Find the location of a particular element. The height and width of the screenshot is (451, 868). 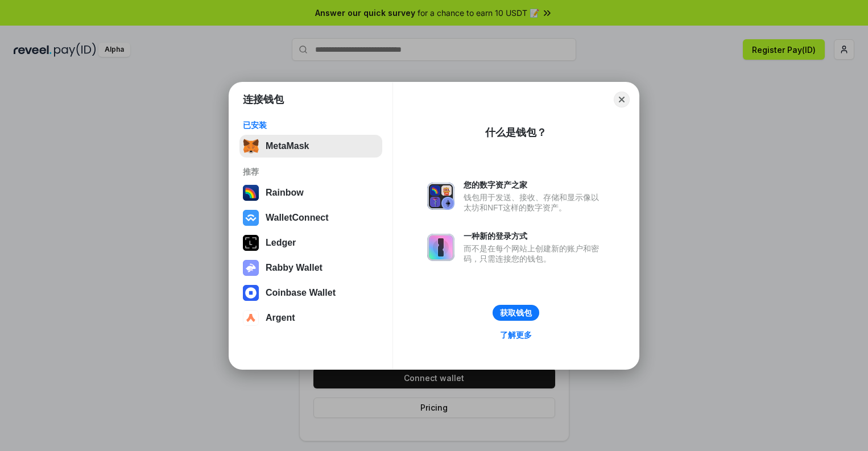

div: WalletConnect is located at coordinates (297, 218).